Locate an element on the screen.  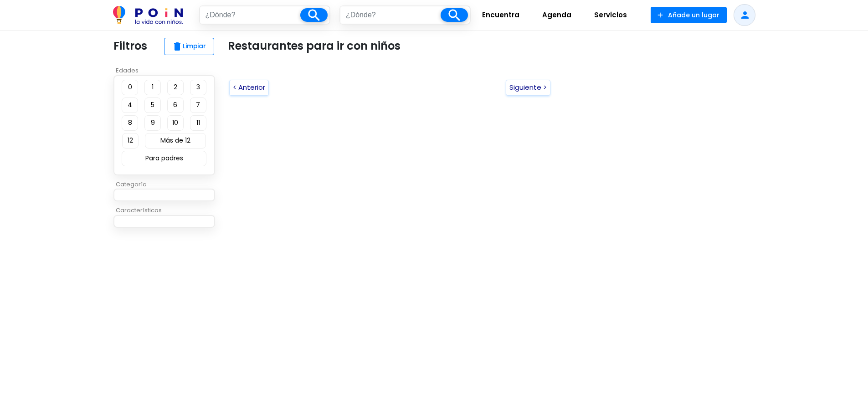
button: 2 is located at coordinates (175, 87).